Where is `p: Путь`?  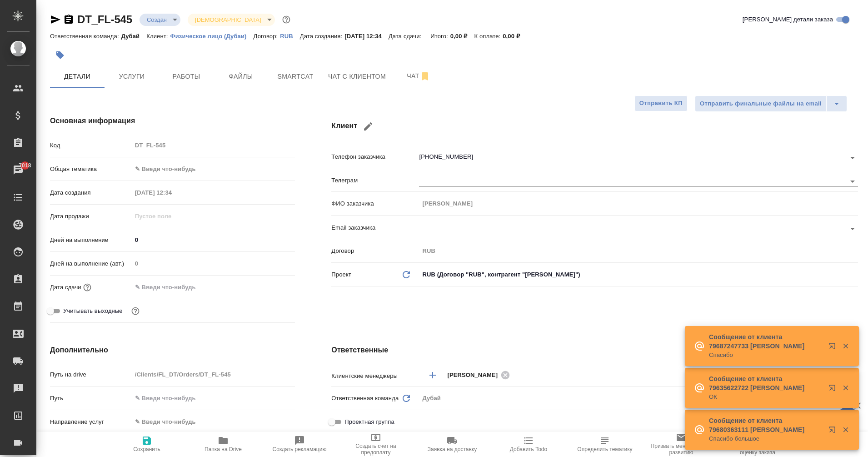 p: Путь is located at coordinates (91, 398).